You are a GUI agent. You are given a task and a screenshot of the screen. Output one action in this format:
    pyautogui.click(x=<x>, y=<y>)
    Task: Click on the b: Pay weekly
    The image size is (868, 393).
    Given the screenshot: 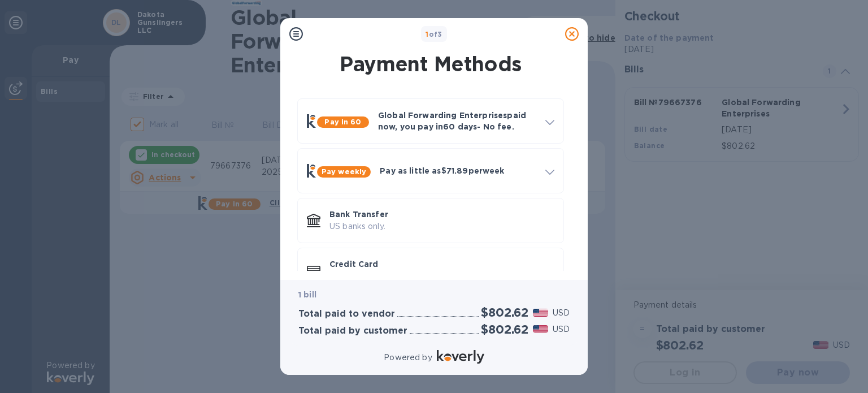 What is the action you would take?
    pyautogui.click(x=343, y=171)
    